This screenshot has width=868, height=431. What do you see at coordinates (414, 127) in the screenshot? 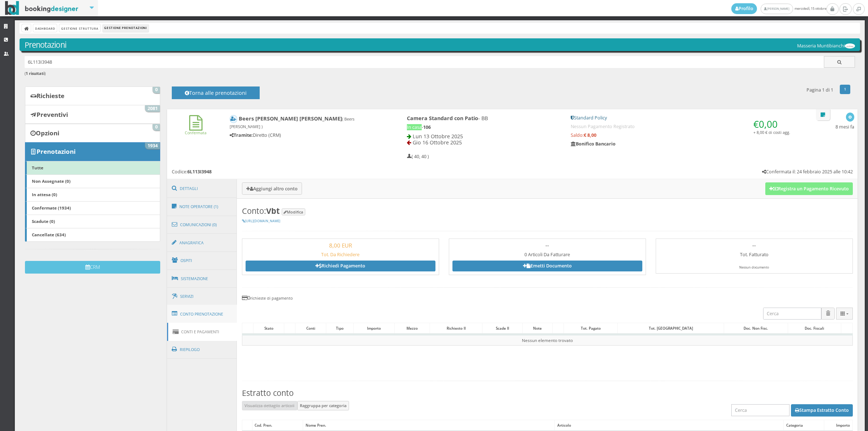
I see `span: In casa` at bounding box center [414, 127].